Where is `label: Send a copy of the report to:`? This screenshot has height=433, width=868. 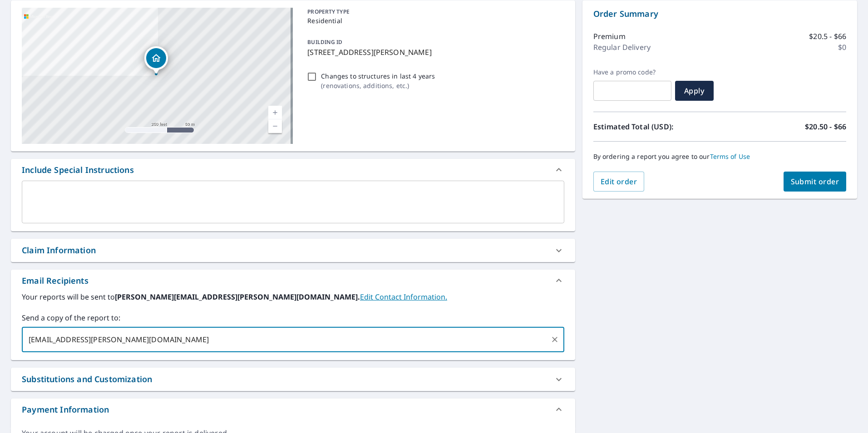 label: Send a copy of the report to: is located at coordinates (293, 318).